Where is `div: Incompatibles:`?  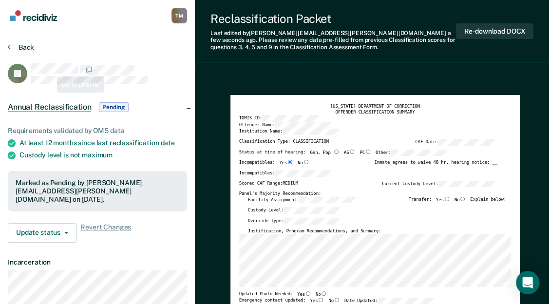
div: Incompatibles: is located at coordinates (274, 165).